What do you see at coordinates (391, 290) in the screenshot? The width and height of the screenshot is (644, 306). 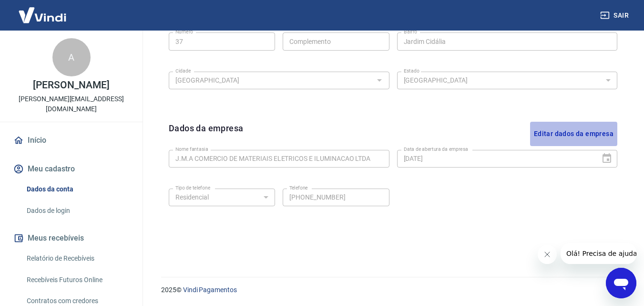 I see `p: 2025 ©` at bounding box center [391, 290].